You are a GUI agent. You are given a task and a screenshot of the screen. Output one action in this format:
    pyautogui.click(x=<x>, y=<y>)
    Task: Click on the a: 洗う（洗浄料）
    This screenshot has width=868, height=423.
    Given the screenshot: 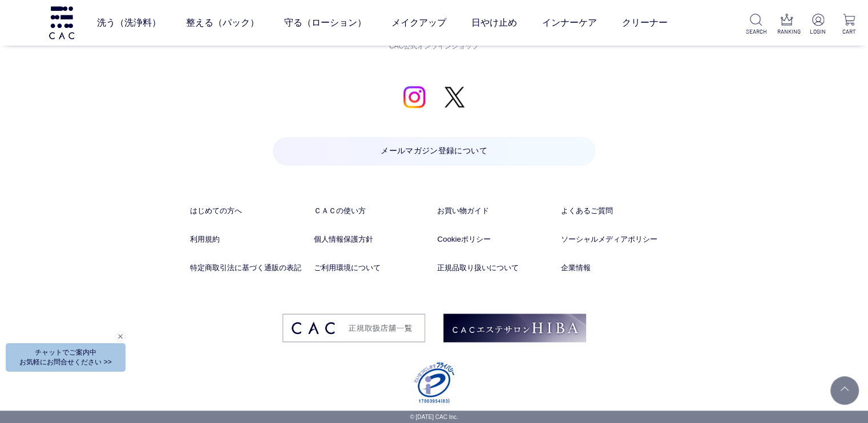 What is the action you would take?
    pyautogui.click(x=129, y=23)
    